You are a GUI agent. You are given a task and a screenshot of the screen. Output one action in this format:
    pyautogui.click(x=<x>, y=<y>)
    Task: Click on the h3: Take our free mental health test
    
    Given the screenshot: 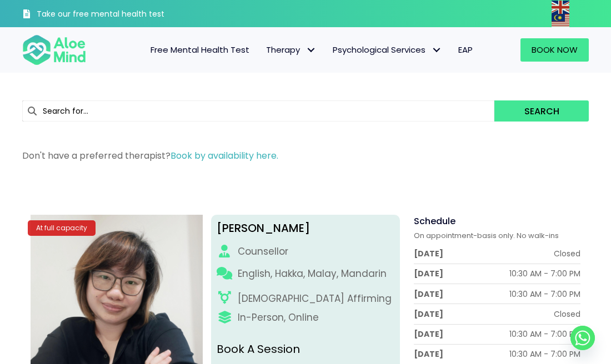 What is the action you would take?
    pyautogui.click(x=117, y=14)
    